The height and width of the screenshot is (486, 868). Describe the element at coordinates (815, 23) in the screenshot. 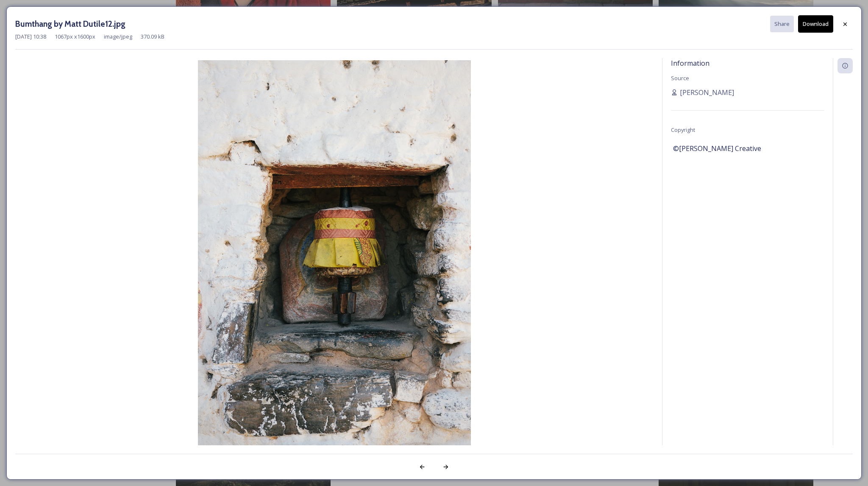

I see `button: Download` at that location.